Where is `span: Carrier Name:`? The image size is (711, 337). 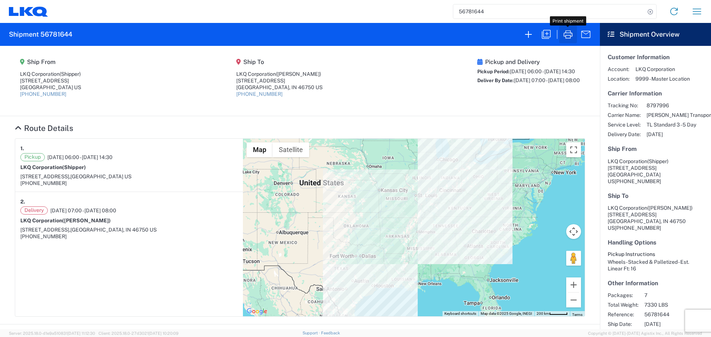
span: Carrier Name: is located at coordinates (624, 115).